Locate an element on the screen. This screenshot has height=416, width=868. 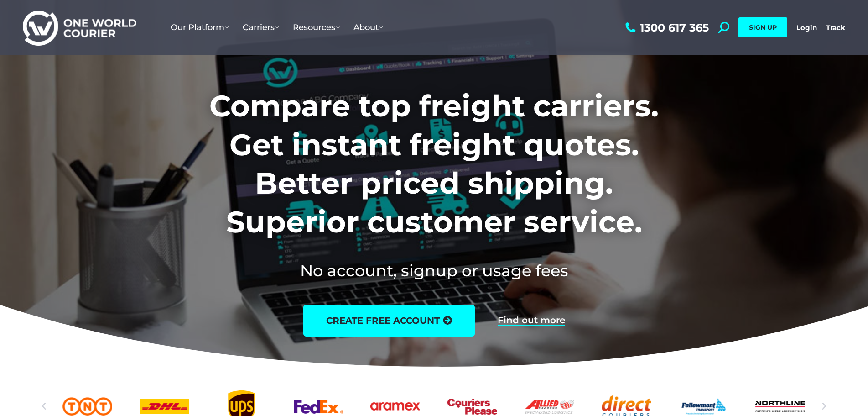
a: Resources is located at coordinates (316, 27).